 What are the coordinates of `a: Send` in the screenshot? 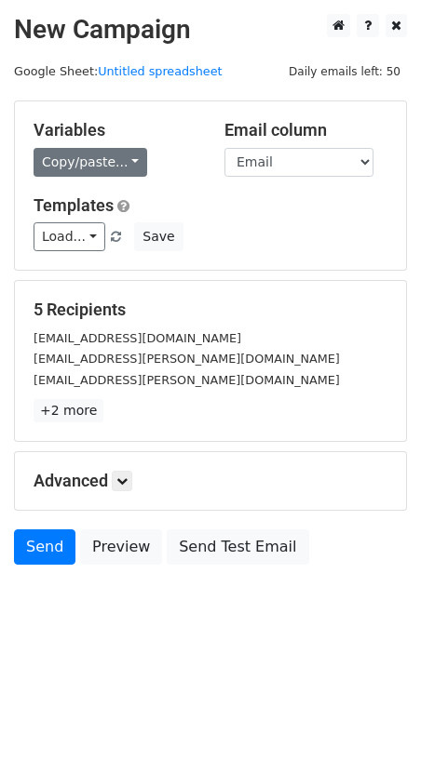 It's located at (45, 547).